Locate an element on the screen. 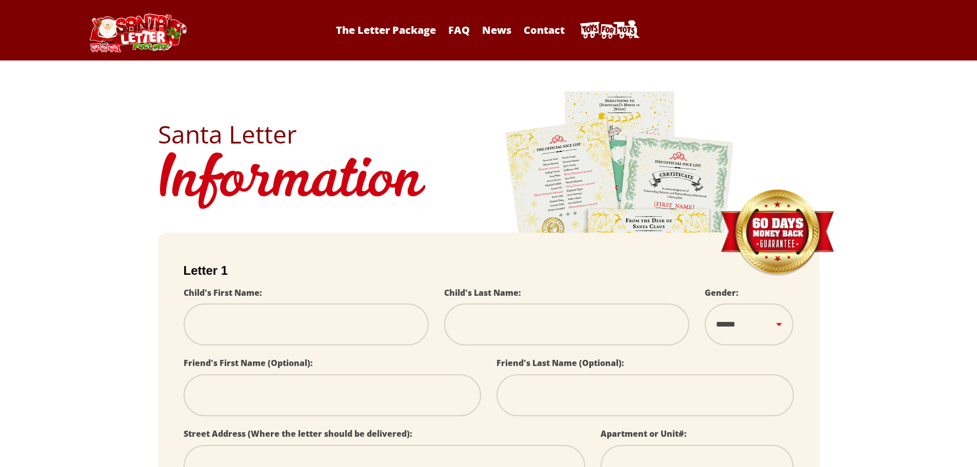  img: letters.png is located at coordinates (619, 233).